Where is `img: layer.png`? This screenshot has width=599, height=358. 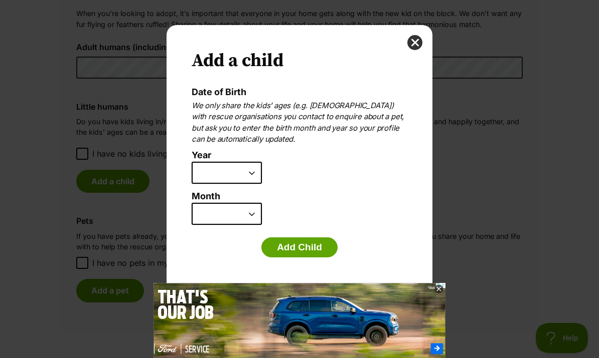
img: layer.png is located at coordinates (467, 109).